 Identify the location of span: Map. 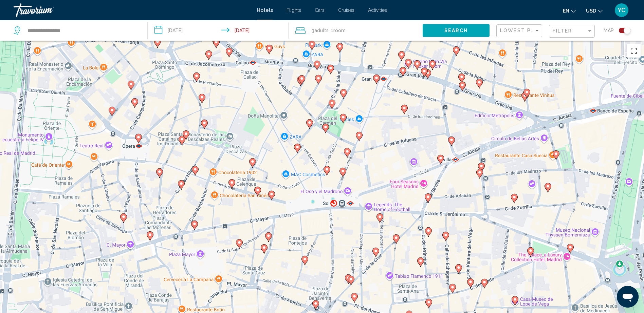
(608, 30).